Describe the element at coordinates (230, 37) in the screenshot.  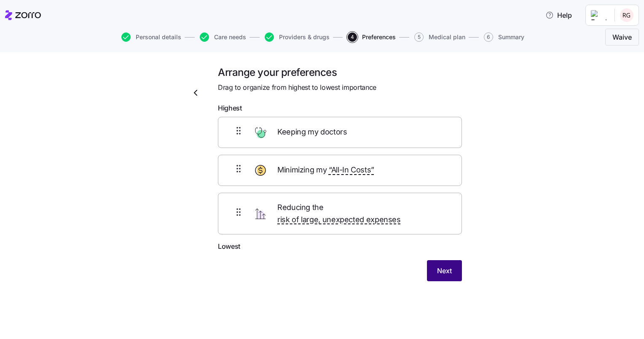
I see `span: Care needs` at that location.